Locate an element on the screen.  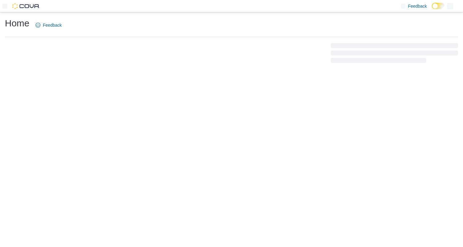
input: Dark Mode is located at coordinates (438, 6).